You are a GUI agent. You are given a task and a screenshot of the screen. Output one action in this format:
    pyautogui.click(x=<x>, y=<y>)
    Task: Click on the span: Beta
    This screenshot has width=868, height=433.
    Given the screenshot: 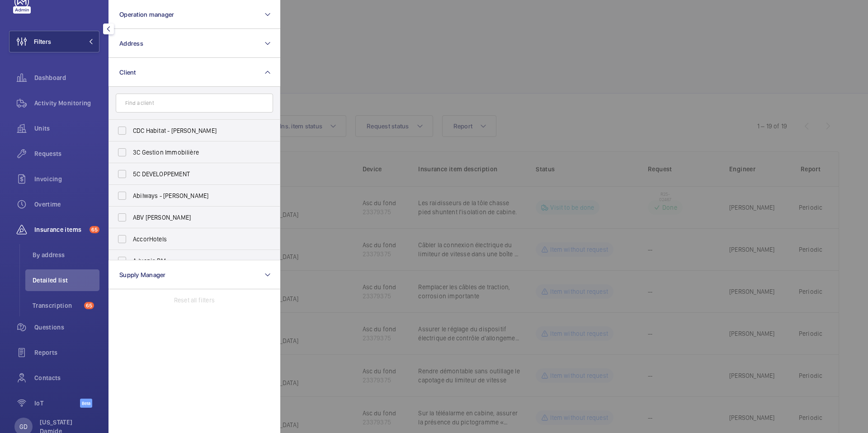 What is the action you would take?
    pyautogui.click(x=86, y=403)
    